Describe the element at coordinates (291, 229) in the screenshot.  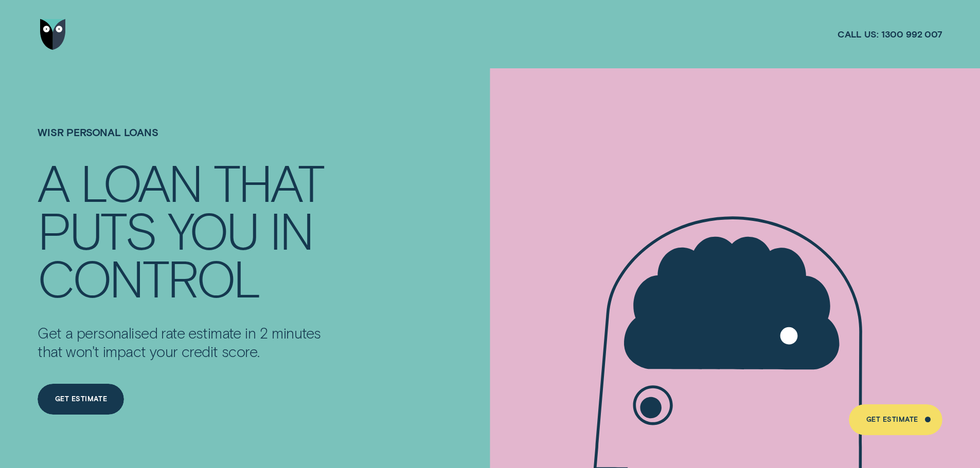
I see `div: IN` at that location.